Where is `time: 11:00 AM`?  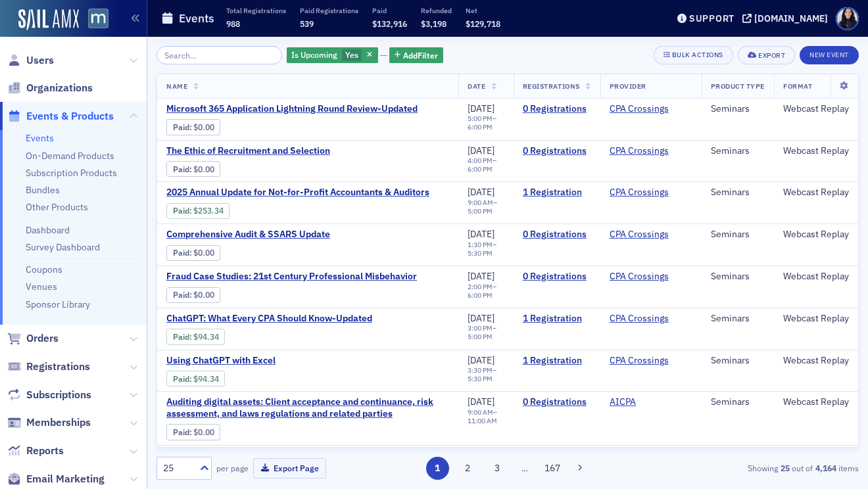
time: 11:00 AM is located at coordinates (482, 421).